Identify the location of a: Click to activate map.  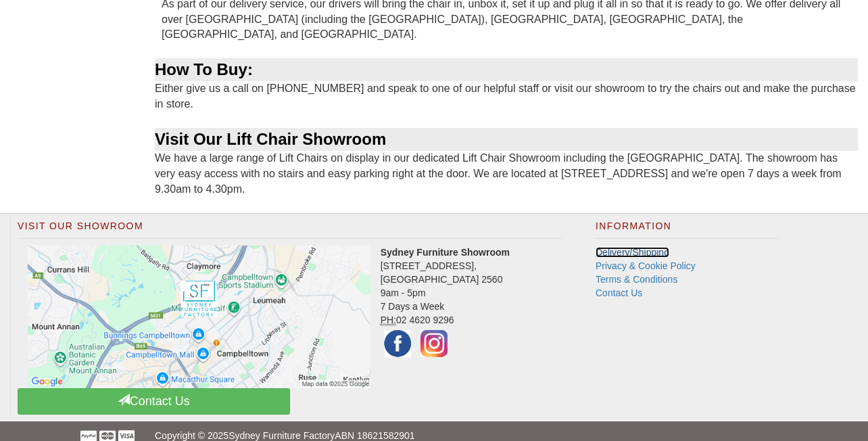
(199, 317).